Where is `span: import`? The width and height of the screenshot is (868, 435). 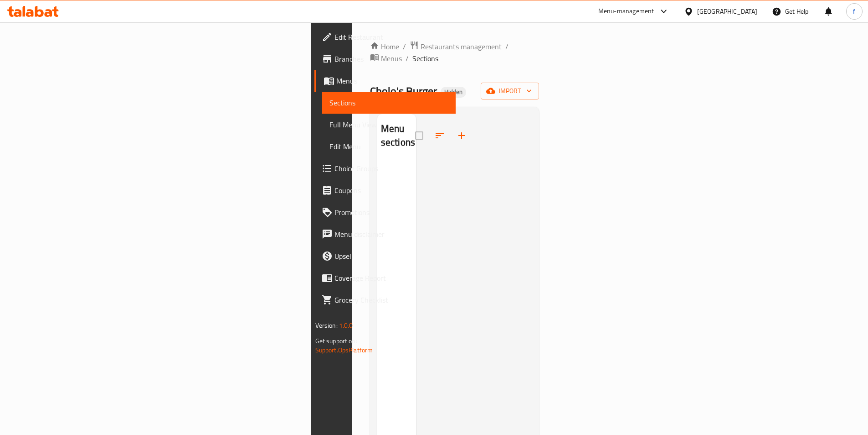 span: import is located at coordinates (510, 91).